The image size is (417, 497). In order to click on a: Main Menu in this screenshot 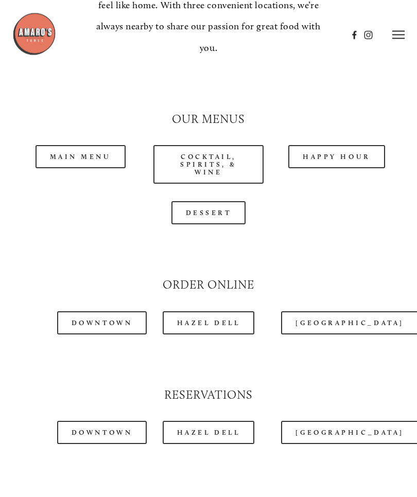, I will do `click(80, 157)`.